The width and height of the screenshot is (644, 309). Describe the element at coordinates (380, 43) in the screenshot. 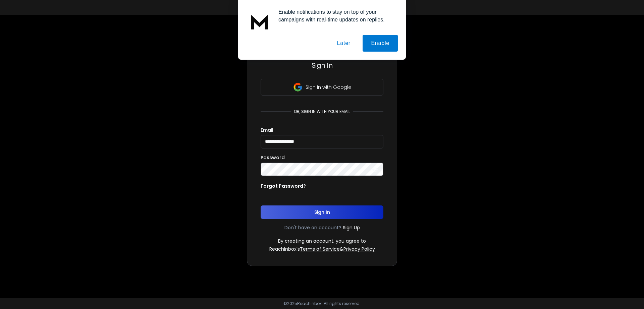

I see `button: Enable` at that location.